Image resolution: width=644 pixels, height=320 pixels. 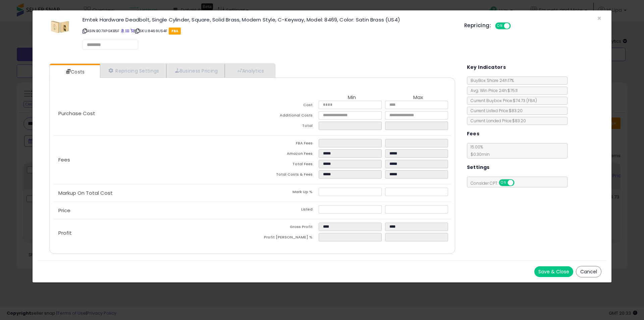 What do you see at coordinates (478, 25) in the screenshot?
I see `h5: Repricing:` at bounding box center [478, 25].